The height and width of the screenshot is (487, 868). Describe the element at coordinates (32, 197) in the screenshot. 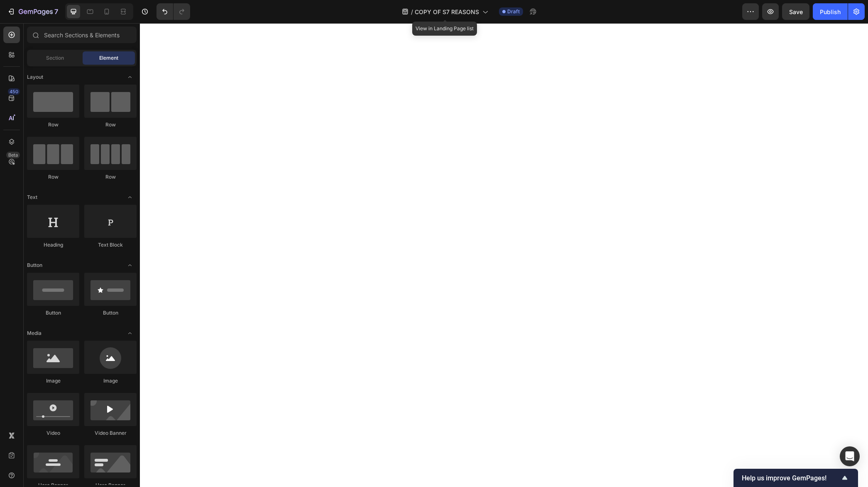

I see `span: Text` at that location.